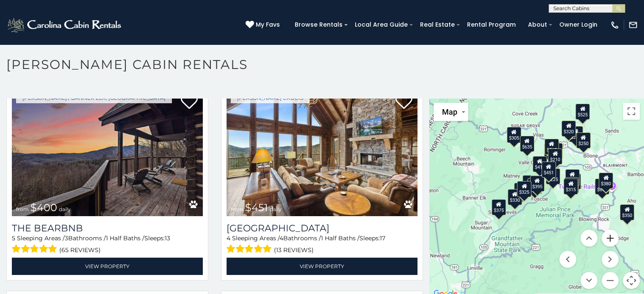 The height and width of the screenshot is (294, 644). I want to click on img: Cucumber Tree Lodge, so click(322, 152).